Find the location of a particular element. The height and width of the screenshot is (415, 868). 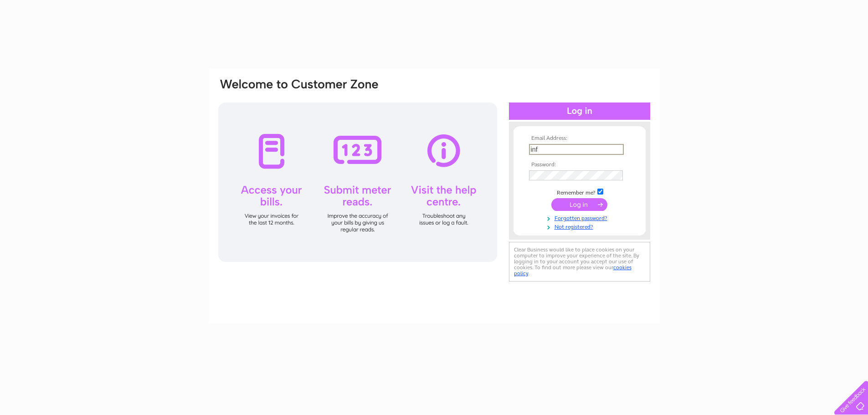

th: Password: is located at coordinates (579, 165).